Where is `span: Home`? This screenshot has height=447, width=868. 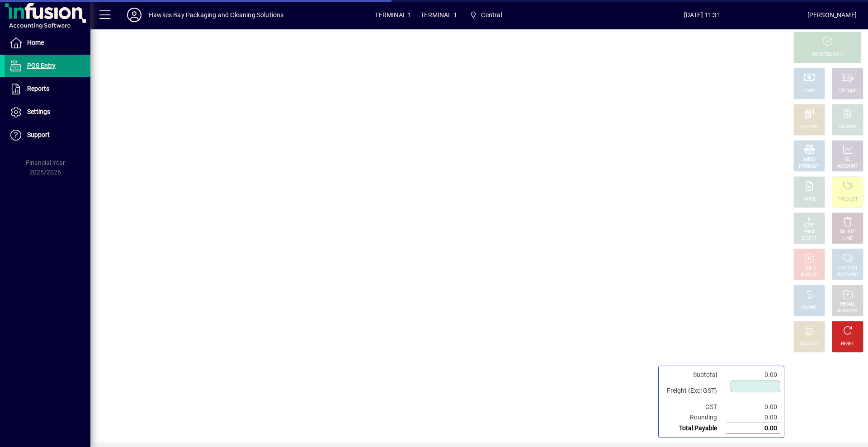 span: Home is located at coordinates (35, 43).